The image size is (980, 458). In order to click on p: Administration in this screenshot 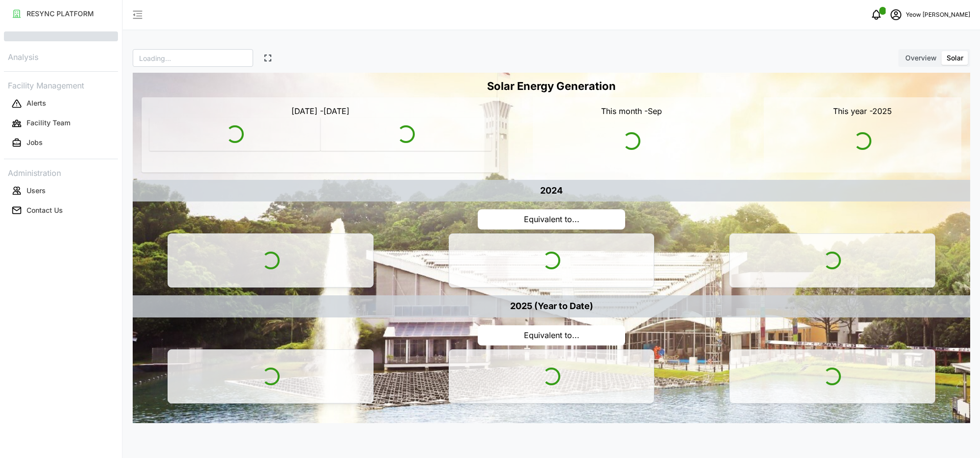, I will do `click(61, 172)`.